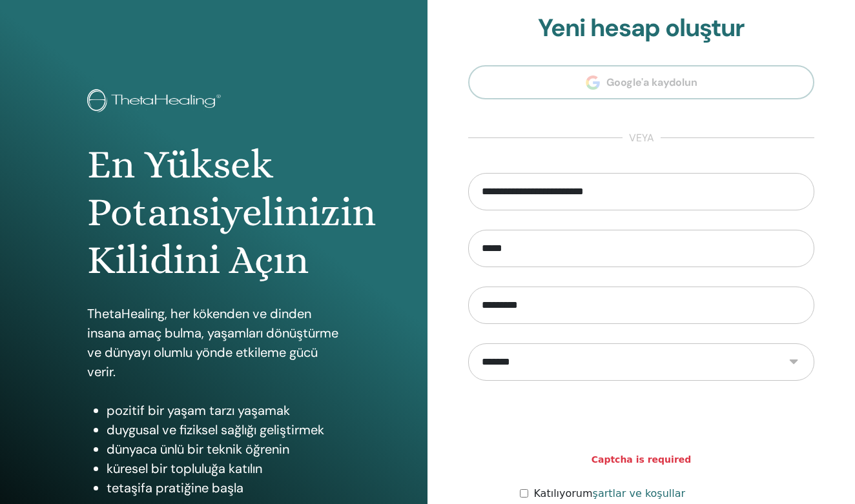 Image resolution: width=855 pixels, height=504 pixels. Describe the element at coordinates (223, 469) in the screenshot. I see `li: küresel bir topluluğa katılın` at that location.